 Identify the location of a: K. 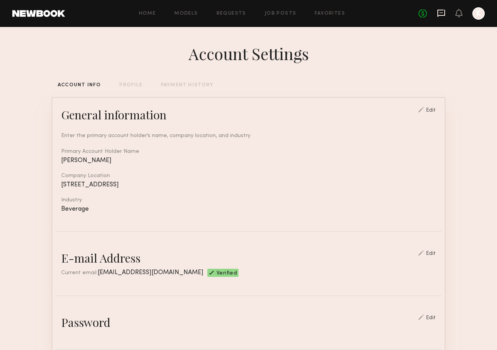
(478, 13).